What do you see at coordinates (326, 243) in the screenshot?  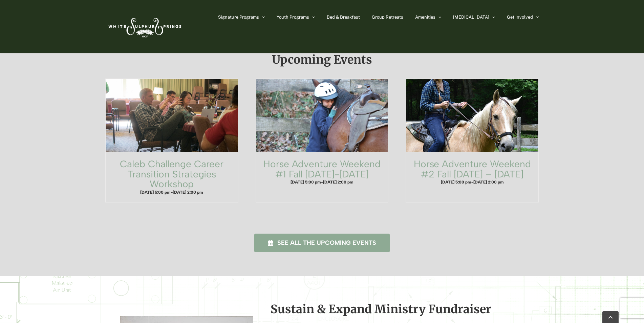 I see `span: See all the upcoming events` at bounding box center [326, 243].